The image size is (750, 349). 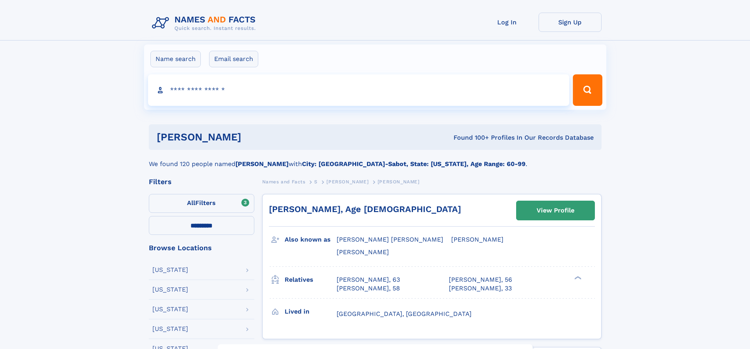 What do you see at coordinates (471, 138) in the screenshot?
I see `div: Found 100+ Profiles In Our Records Database` at bounding box center [471, 138].